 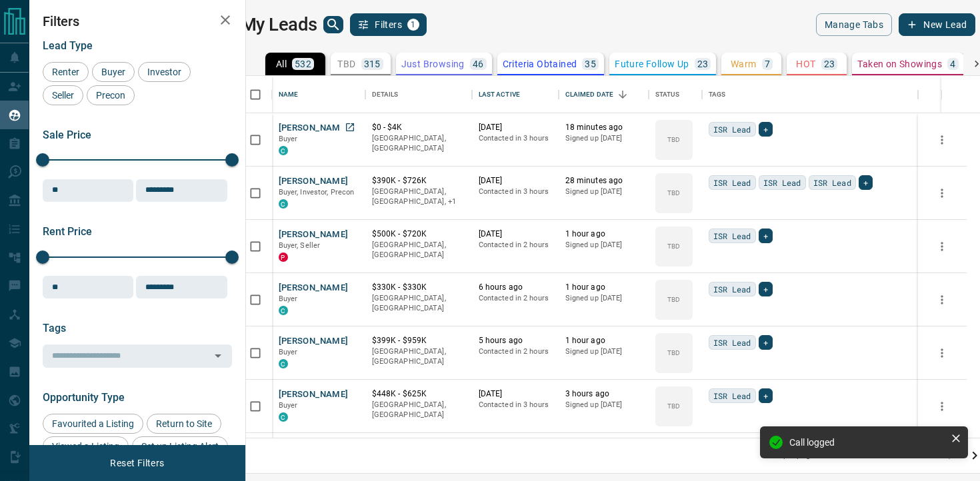 What do you see at coordinates (303, 64) in the screenshot?
I see `p: 532` at bounding box center [303, 64].